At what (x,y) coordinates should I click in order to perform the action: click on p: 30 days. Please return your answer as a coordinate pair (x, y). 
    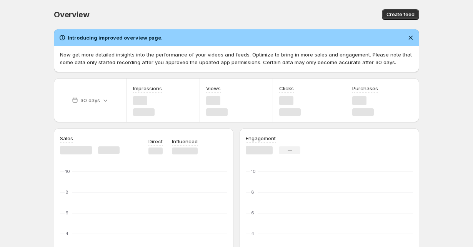
    Looking at the image, I should click on (90, 100).